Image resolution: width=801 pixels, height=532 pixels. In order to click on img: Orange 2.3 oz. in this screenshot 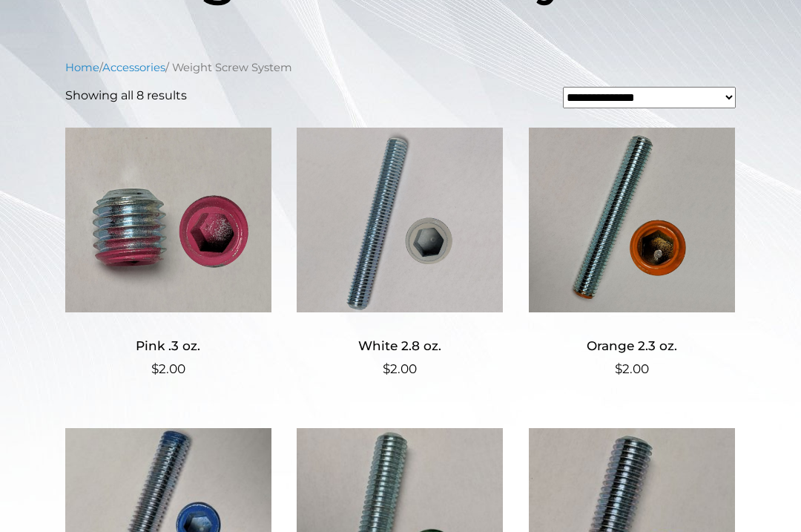, I will do `click(632, 220)`.